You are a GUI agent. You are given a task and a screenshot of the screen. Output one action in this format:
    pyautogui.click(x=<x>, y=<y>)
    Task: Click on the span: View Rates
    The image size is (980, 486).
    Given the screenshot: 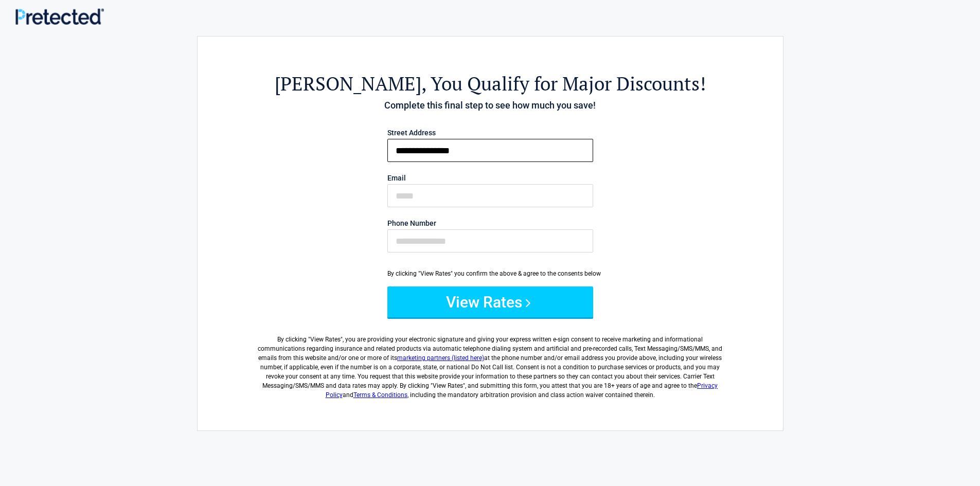 What is the action you would take?
    pyautogui.click(x=326, y=340)
    